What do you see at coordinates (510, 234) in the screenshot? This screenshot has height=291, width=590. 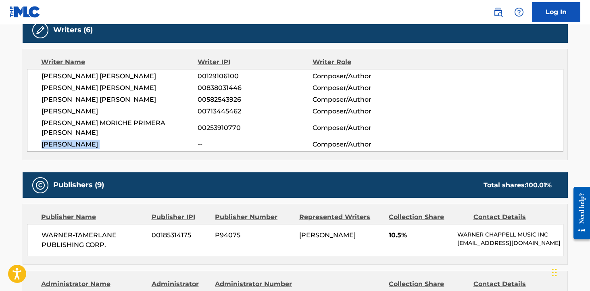 I see `p: WARNER CHAPPELL MUSIC INC` at bounding box center [510, 234].